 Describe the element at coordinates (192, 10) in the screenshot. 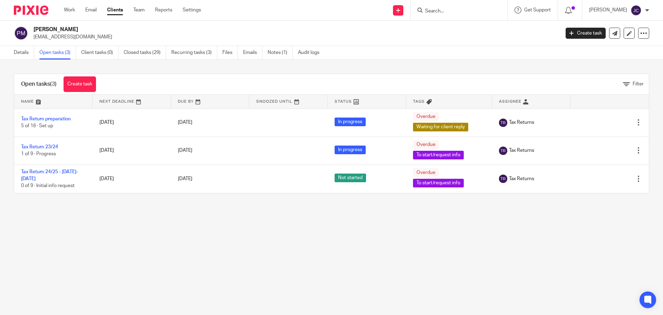

I see `a: Settings` at that location.